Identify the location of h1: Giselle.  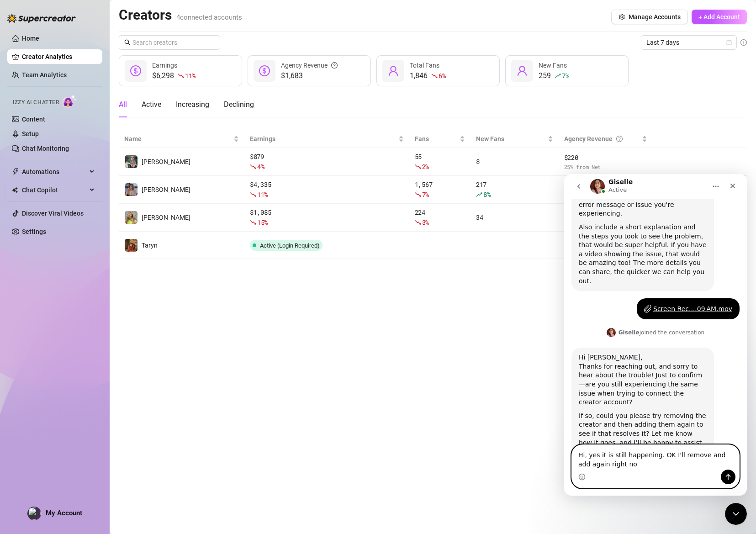
(57, 8).